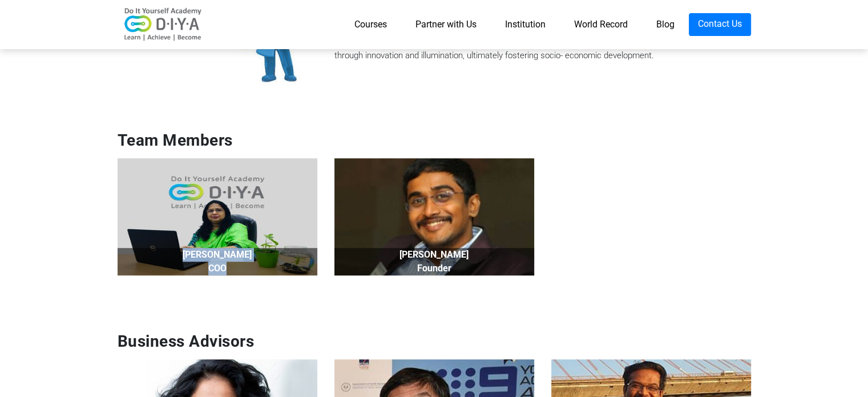 Image resolution: width=868 pixels, height=397 pixels. Describe the element at coordinates (217, 217) in the screenshot. I see `img: latika-rangaraj.jpg` at that location.